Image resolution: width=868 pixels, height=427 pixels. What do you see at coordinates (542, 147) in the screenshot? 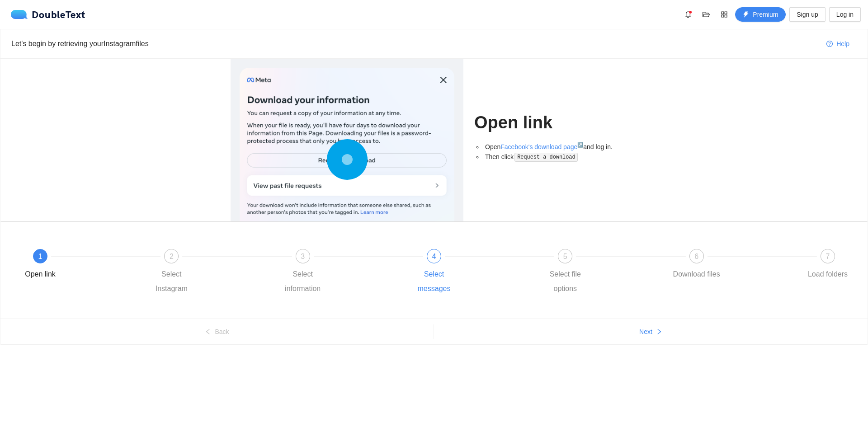
I see `a: Facebook's download page↗` at bounding box center [542, 147].